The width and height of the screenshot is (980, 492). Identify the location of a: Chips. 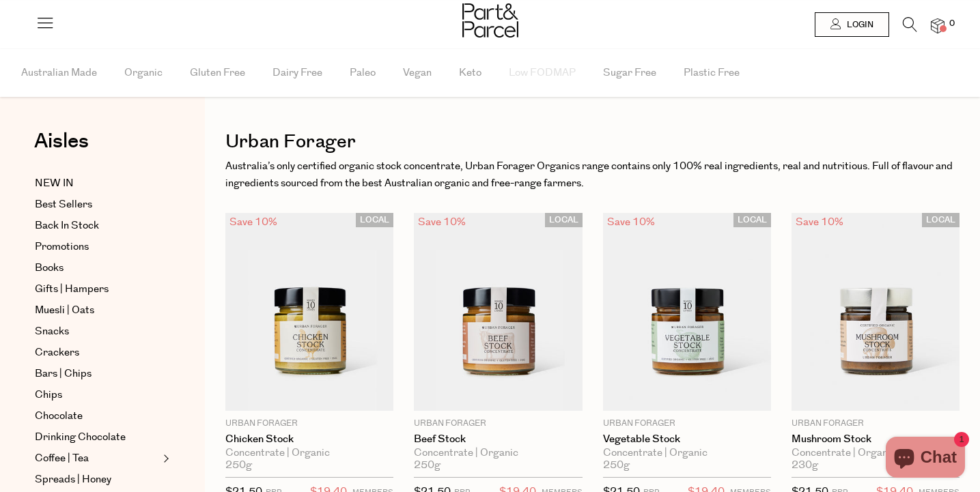
(97, 396).